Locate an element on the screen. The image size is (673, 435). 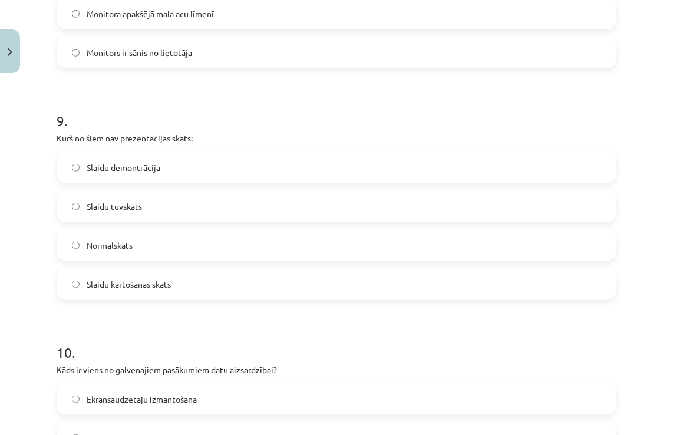
span: Normālskats is located at coordinates (110, 245).